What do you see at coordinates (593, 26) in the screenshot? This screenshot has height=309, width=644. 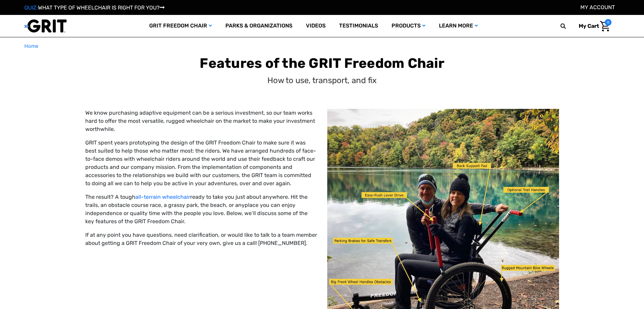 I see `a: Cart with 0 items` at bounding box center [593, 26].